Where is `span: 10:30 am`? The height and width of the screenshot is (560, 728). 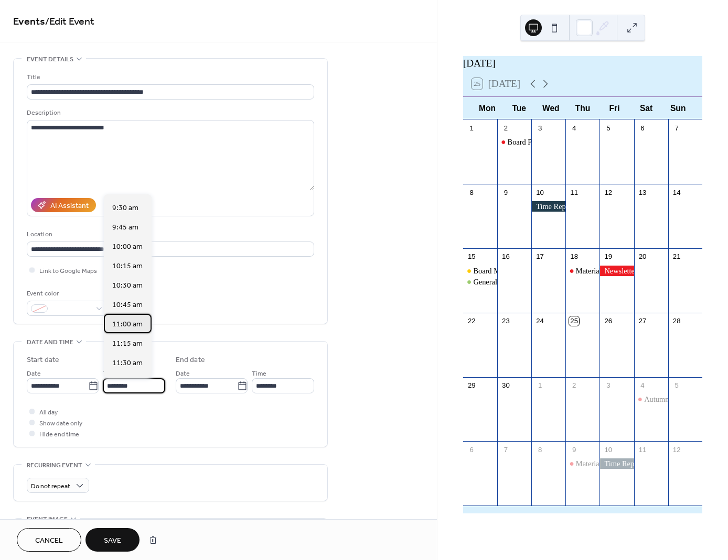
span: 10:30 am is located at coordinates (128, 285).